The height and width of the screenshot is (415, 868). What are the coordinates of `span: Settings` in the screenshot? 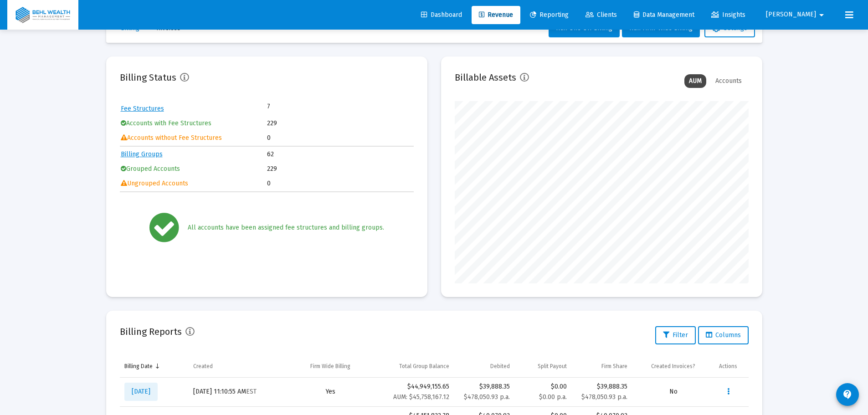 It's located at (729, 28).